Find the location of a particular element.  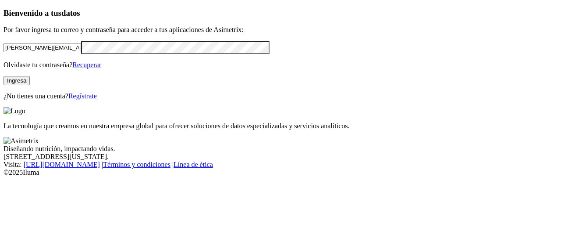

button: Ingresa is located at coordinates (17, 80).